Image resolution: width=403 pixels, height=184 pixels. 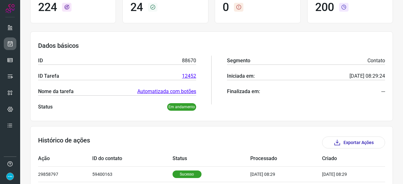 What do you see at coordinates (239, 61) in the screenshot?
I see `p: Segmento` at bounding box center [239, 61].